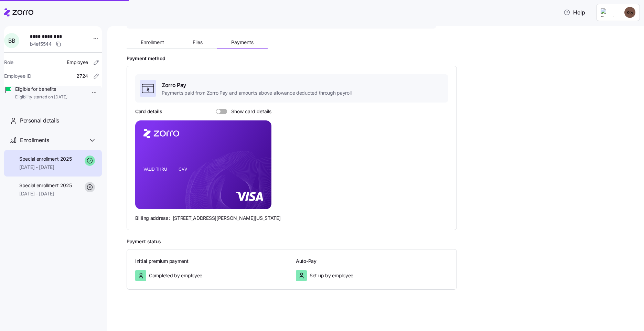  What do you see at coordinates (381, 241) in the screenshot?
I see `h2: Payment status` at bounding box center [381, 241].